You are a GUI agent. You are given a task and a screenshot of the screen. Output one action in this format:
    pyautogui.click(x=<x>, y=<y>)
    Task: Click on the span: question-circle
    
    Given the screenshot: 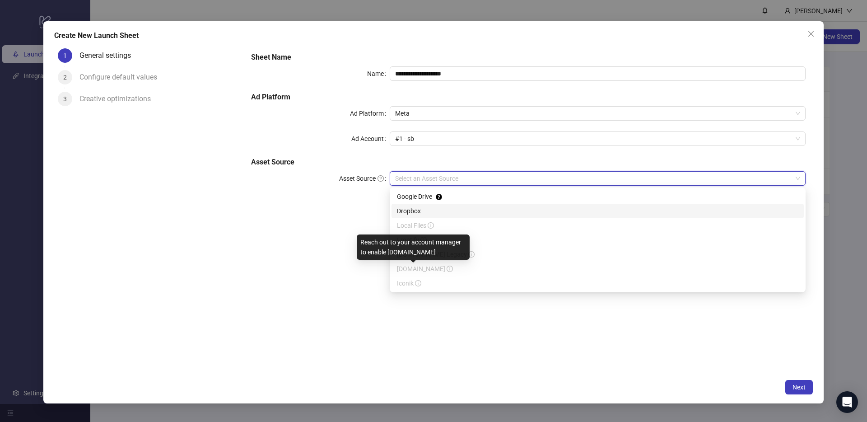 What is the action you would take?
    pyautogui.click(x=381, y=178)
    